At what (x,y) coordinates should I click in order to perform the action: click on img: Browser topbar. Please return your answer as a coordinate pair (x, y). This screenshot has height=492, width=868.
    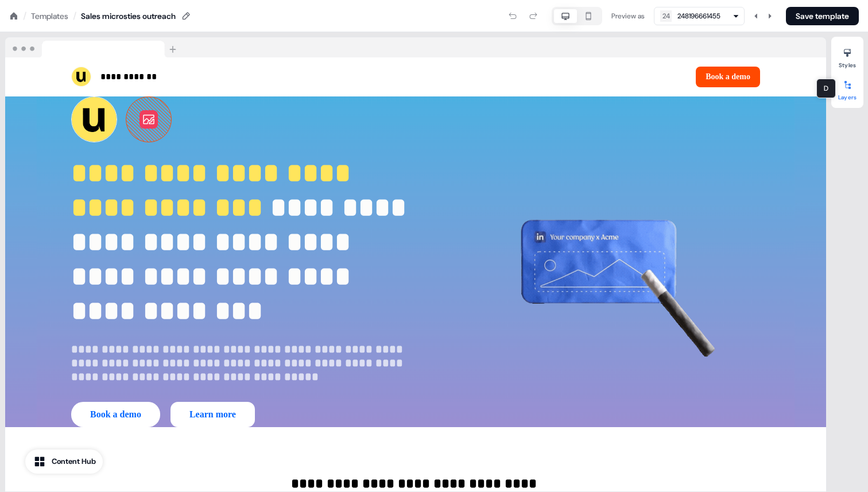
    Looking at the image, I should click on (93, 47).